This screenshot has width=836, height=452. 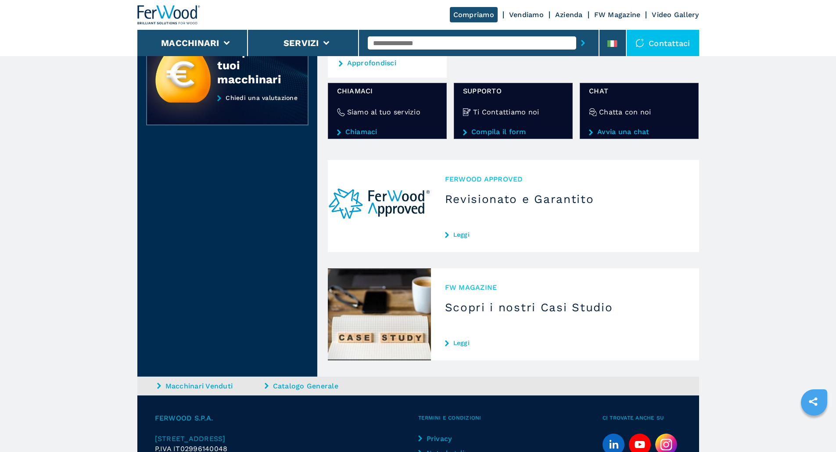 I want to click on button: submit-button, so click(x=583, y=43).